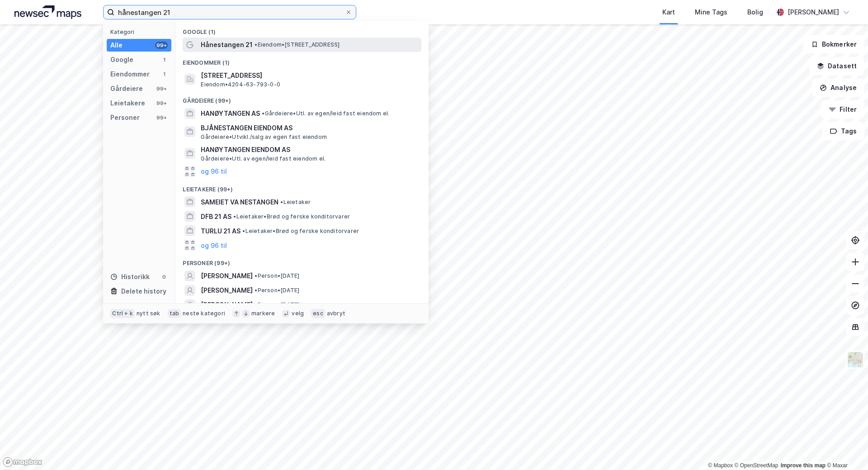 The image size is (868, 470). Describe the element at coordinates (23, 461) in the screenshot. I see `a: Mapbox homepage` at that location.